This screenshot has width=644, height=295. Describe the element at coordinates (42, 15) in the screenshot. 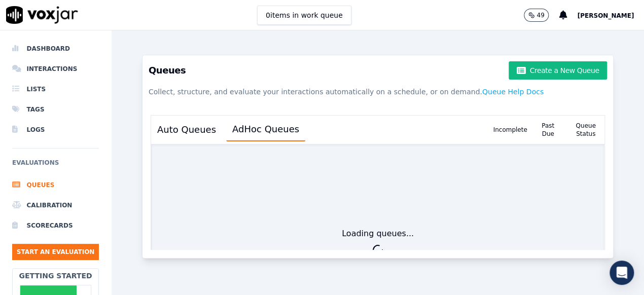

I see `img: voxjar logo` at that location.